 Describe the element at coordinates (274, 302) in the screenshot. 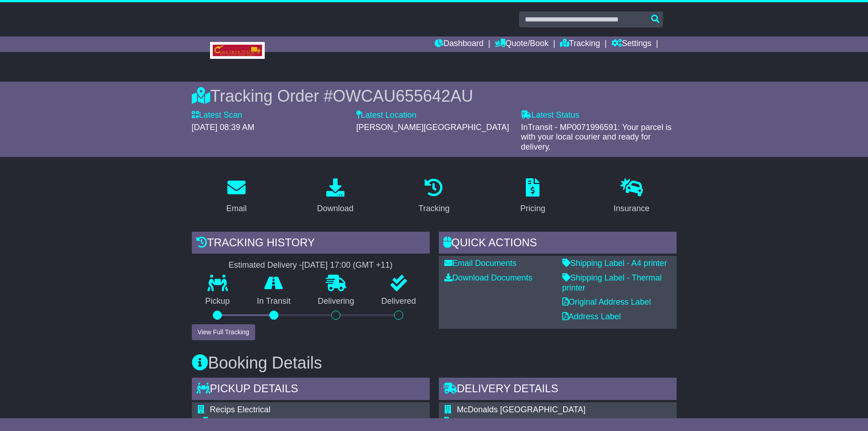

I see `p: In Transit` at that location.